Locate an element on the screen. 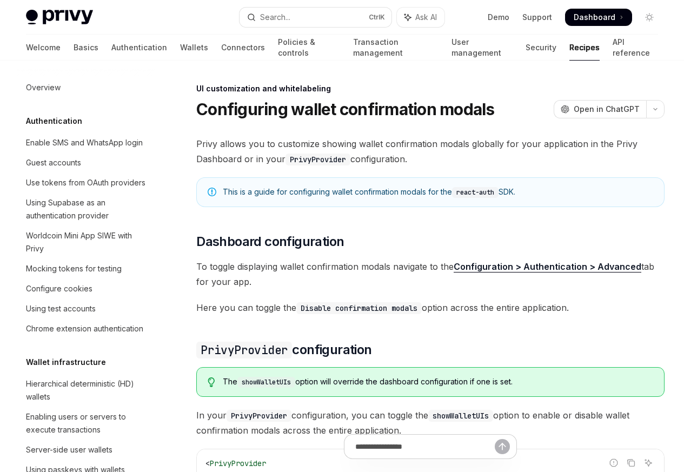 This screenshot has width=684, height=472. svg: Tip is located at coordinates (211, 382).